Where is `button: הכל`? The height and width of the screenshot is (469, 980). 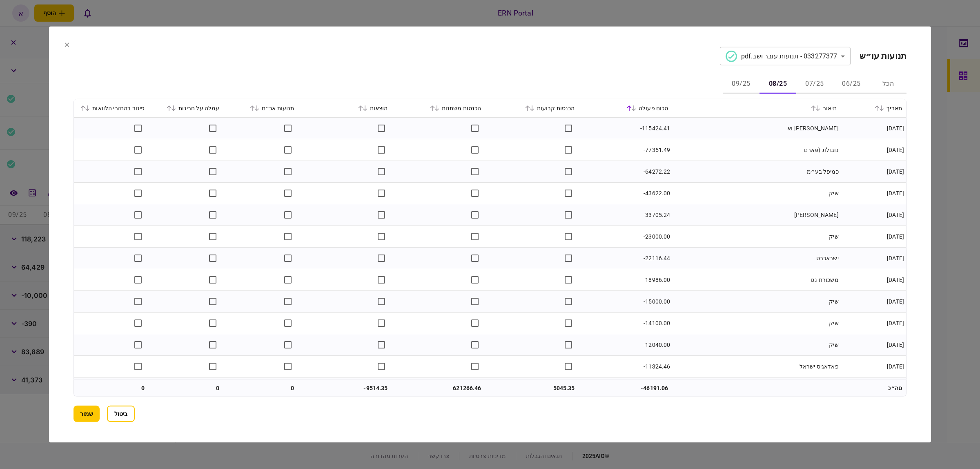
button: הכל is located at coordinates (888, 84).